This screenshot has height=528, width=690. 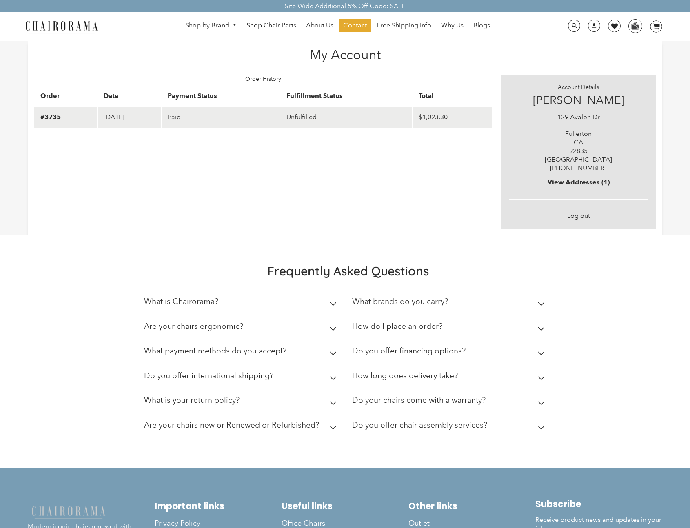 What do you see at coordinates (404, 25) in the screenshot?
I see `span: Free Shipping Info` at bounding box center [404, 25].